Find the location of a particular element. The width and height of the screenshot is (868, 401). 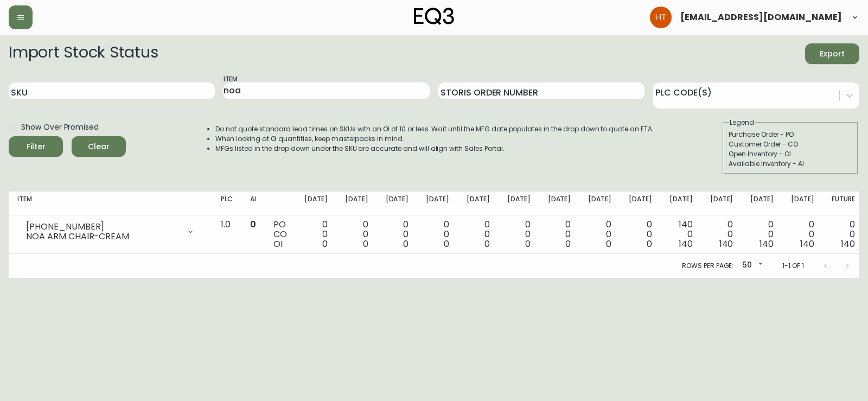

div: 140 0 is located at coordinates (681, 235).